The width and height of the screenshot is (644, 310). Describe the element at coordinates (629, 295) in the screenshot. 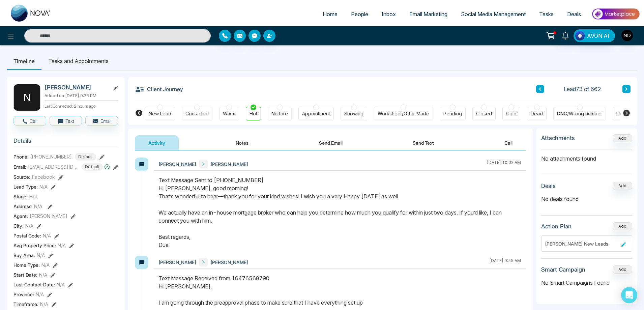

I see `div: Open Intercom Messenger` at that location.